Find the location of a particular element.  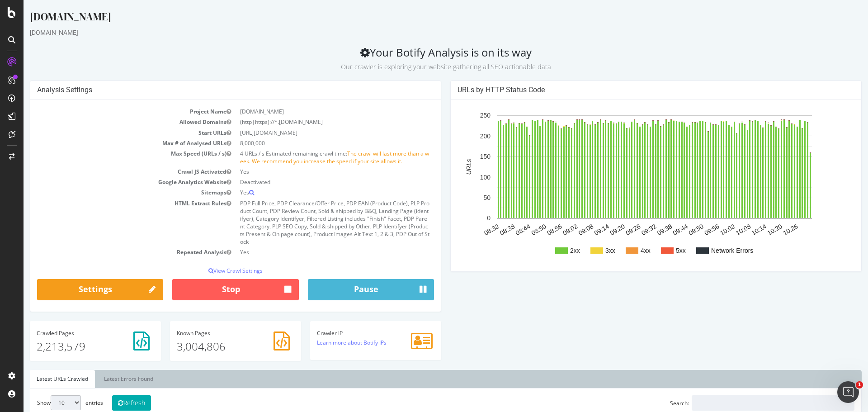

text: 09:56 is located at coordinates (688, 229).